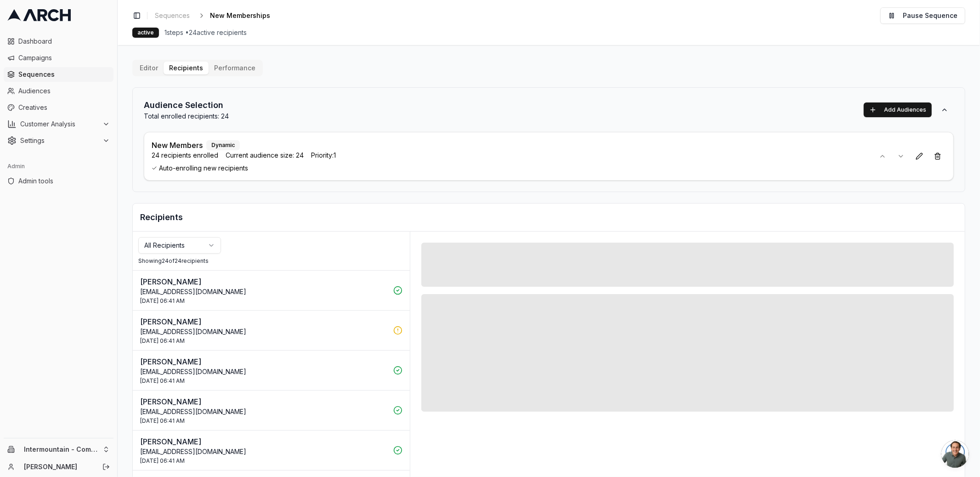 Image resolution: width=980 pixels, height=477 pixels. I want to click on div: Dynamic, so click(223, 145).